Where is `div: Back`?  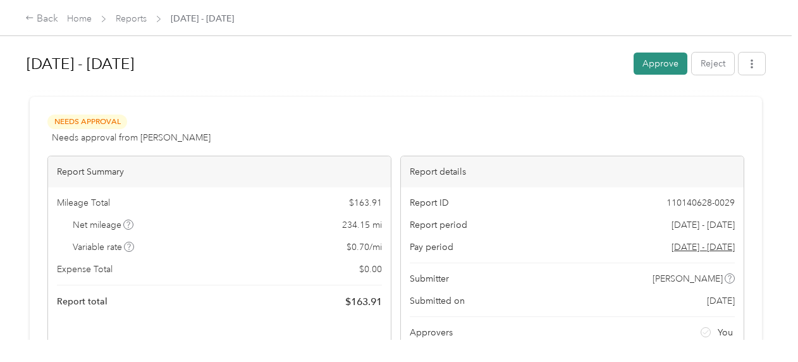
div: Back is located at coordinates (42, 19).